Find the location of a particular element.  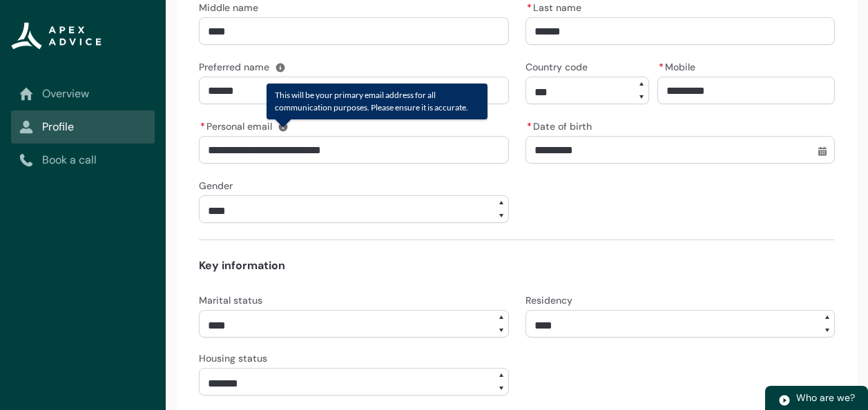

a: Profile is located at coordinates (83, 127).